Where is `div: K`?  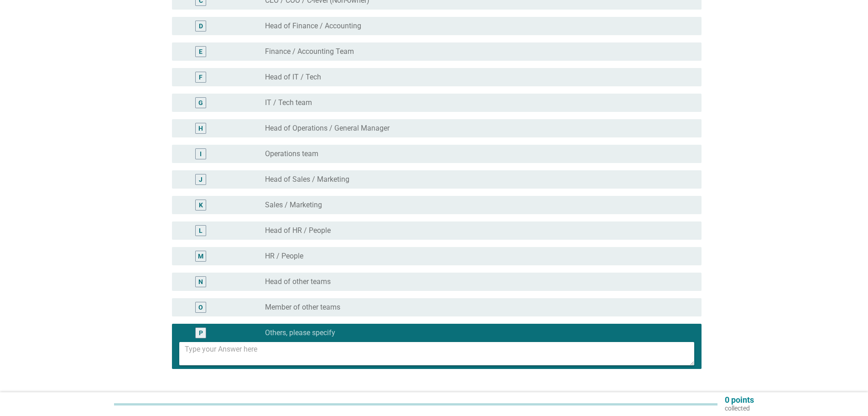 div: K is located at coordinates (201, 205).